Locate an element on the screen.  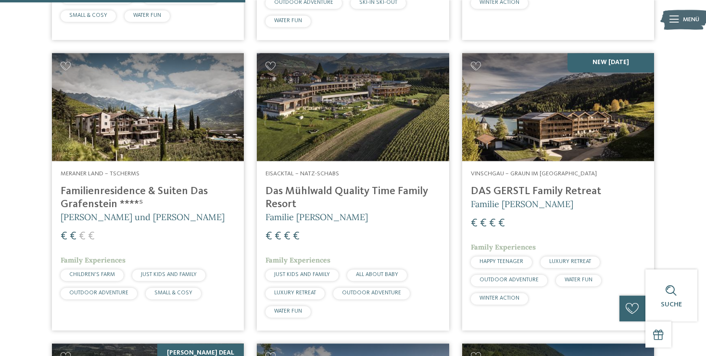
span: ALL ABOUT BABY is located at coordinates (377, 274).